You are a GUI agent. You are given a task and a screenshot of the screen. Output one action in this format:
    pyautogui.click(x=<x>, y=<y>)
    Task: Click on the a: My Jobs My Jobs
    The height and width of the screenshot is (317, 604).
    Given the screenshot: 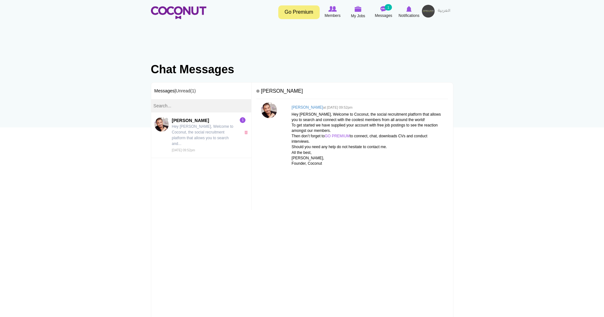 What is the action you would take?
    pyautogui.click(x=358, y=12)
    